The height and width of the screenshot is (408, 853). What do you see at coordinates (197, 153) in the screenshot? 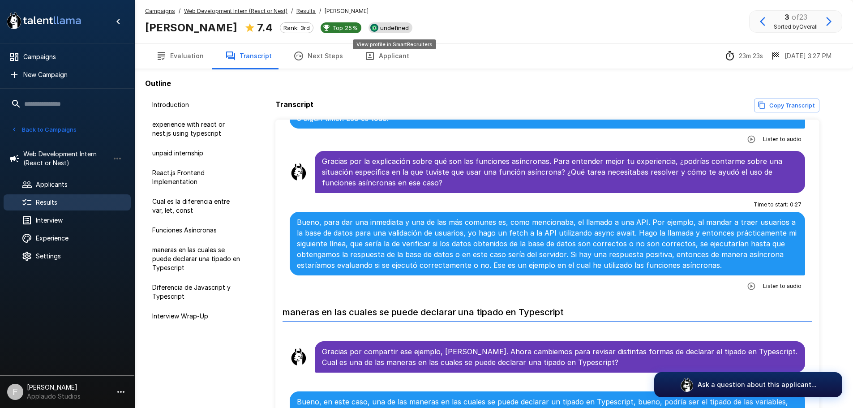
I see `span: unpaid internship` at bounding box center [197, 153].